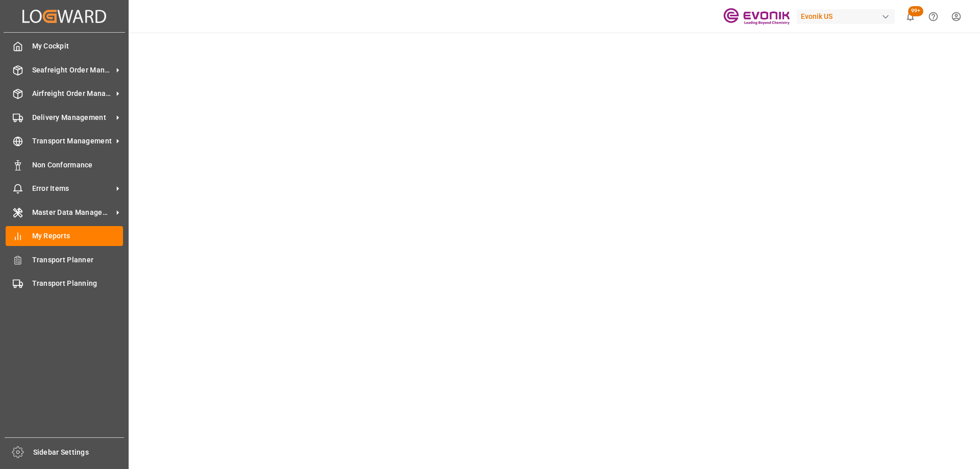  What do you see at coordinates (73, 70) in the screenshot?
I see `span: Seafreight Order Management` at bounding box center [73, 70].